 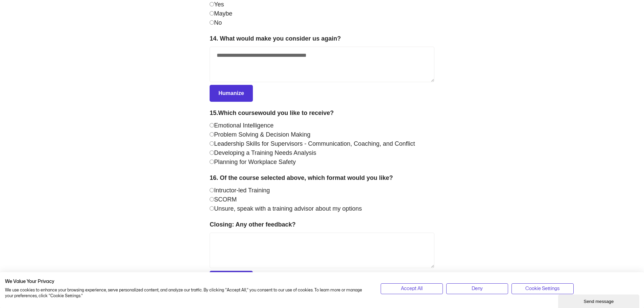 I want to click on strong: Which course, so click(x=238, y=113).